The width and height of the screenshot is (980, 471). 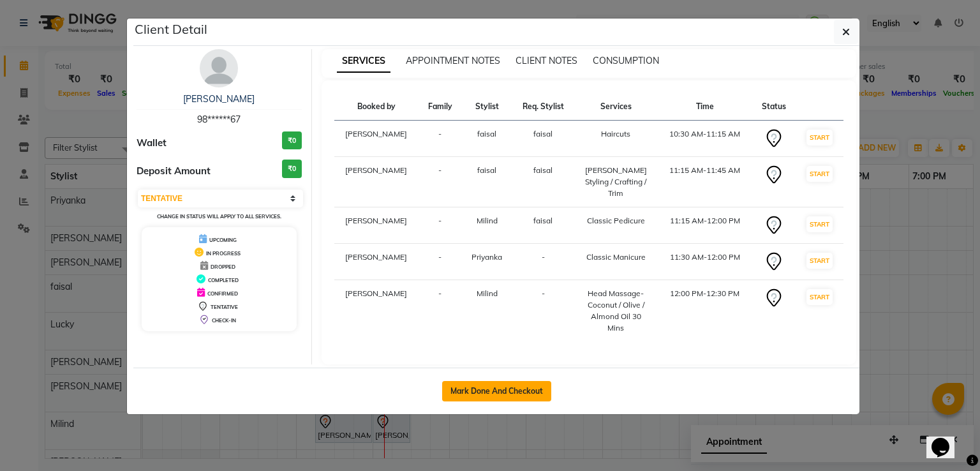 I want to click on span: Wallet, so click(x=152, y=143).